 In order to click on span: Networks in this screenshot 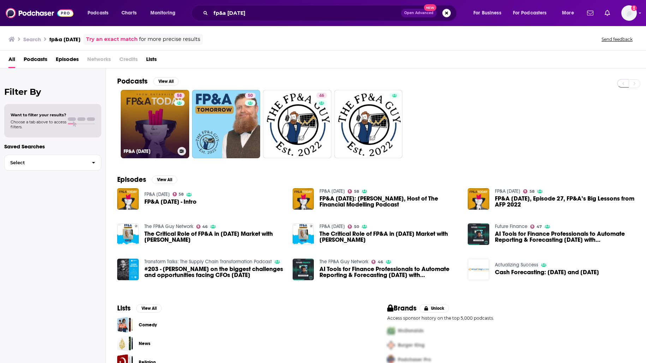, I will do `click(99, 61)`.